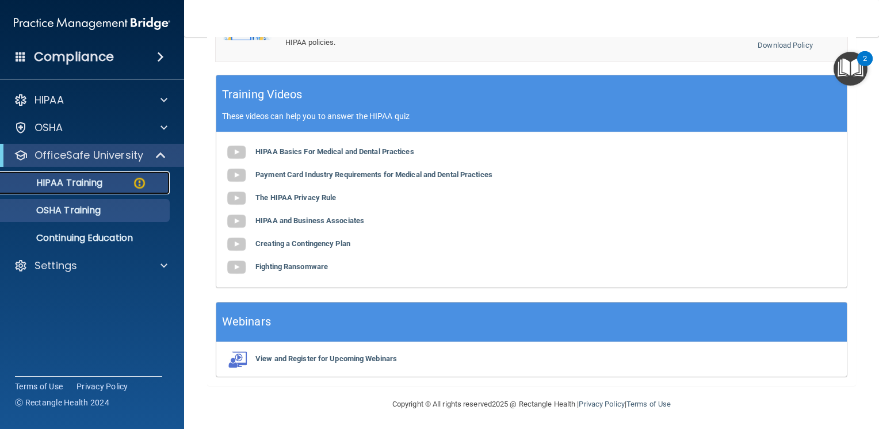 The image size is (879, 429). Describe the element at coordinates (785, 45) in the screenshot. I see `a: Download Policy` at that location.